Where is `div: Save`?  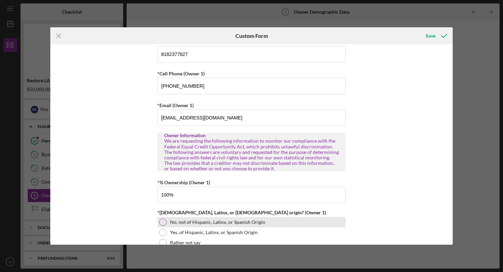
div: Save is located at coordinates (430, 36).